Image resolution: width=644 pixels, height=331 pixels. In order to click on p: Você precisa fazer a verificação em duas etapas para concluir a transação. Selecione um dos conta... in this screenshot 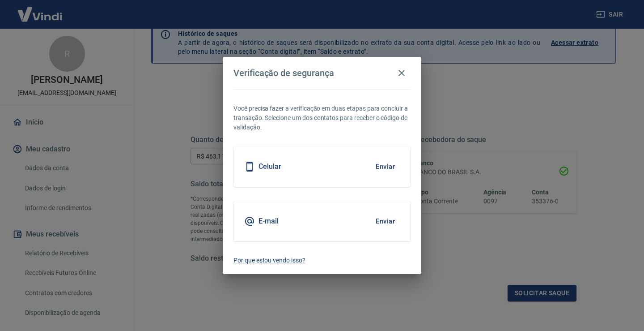, I will do `click(322, 118)`.